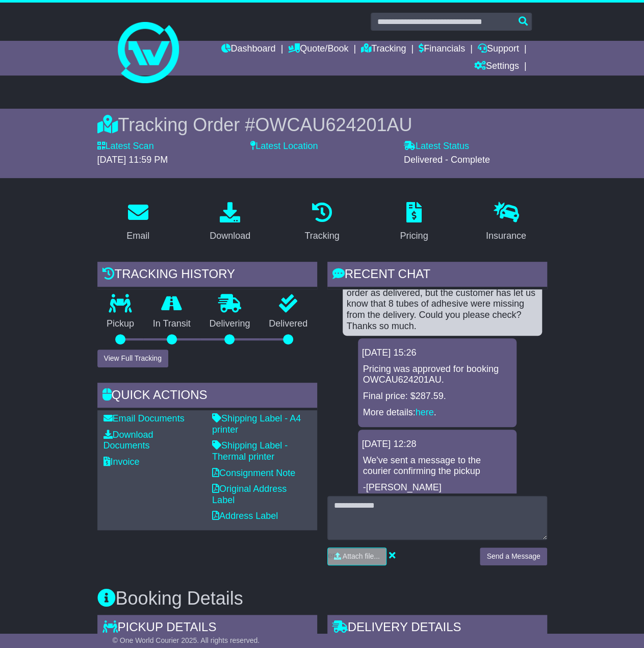  Describe the element at coordinates (506, 236) in the screenshot. I see `div: Insurance` at that location.